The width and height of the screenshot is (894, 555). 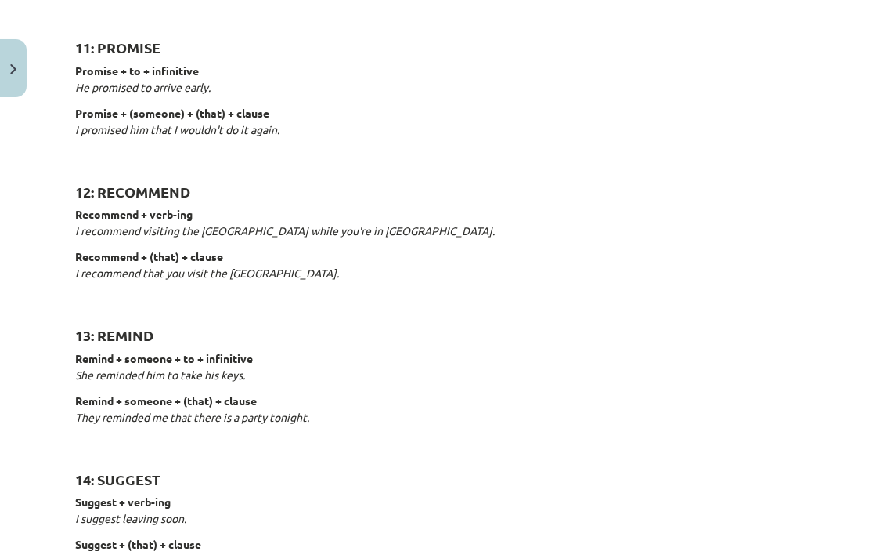 I want to click on strong: Recommend + (that) + clause, so click(x=149, y=256).